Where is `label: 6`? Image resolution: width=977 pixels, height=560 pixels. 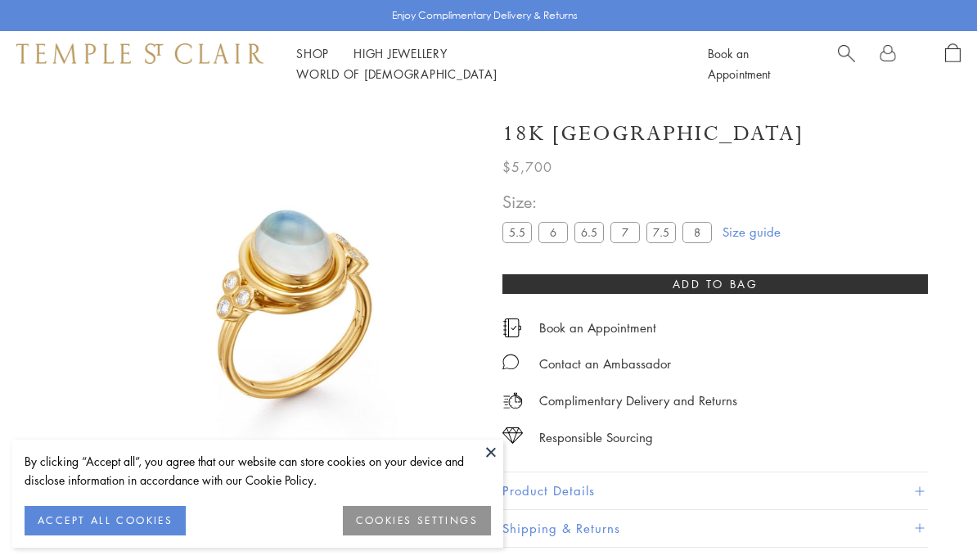 label: 6 is located at coordinates (553, 231).